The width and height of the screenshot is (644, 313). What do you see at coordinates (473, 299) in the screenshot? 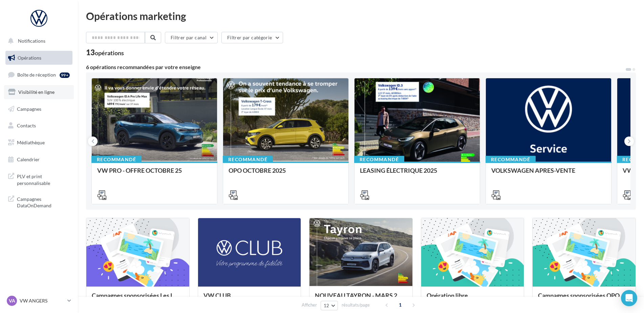
I see `div: Opération libre` at bounding box center [473, 299].